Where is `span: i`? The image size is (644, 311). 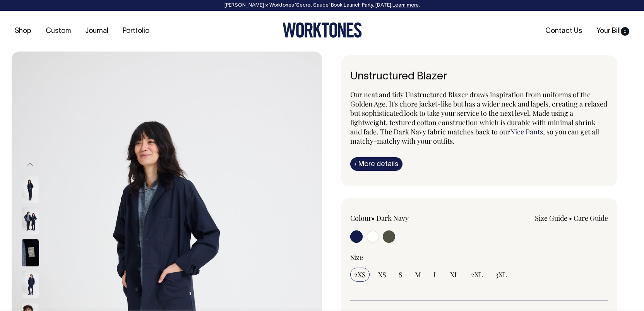
span: i is located at coordinates (355, 163).